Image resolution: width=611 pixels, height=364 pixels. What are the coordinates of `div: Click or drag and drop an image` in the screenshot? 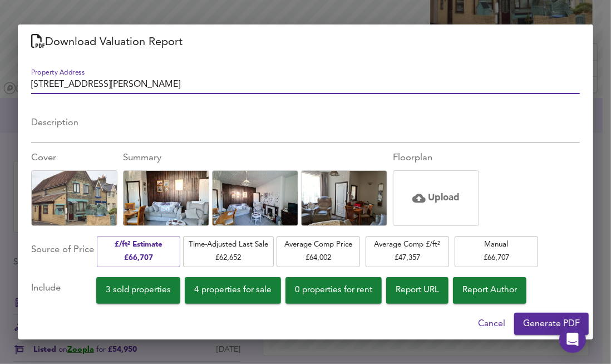 It's located at (436, 198).